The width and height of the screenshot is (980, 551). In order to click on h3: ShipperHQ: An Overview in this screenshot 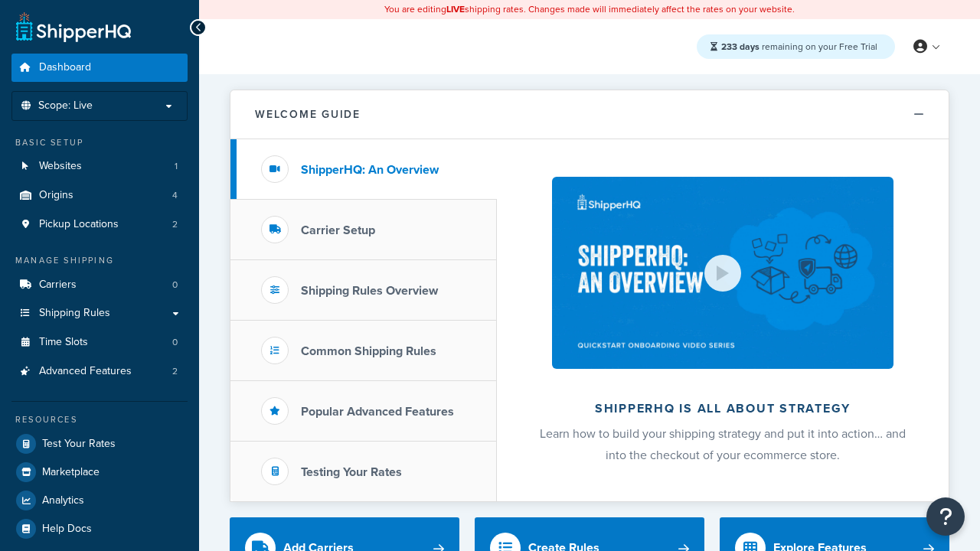, I will do `click(370, 170)`.